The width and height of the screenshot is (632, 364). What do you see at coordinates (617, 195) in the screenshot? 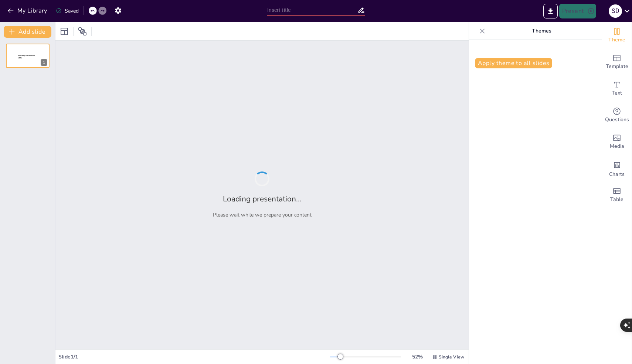
I see `div: Add a table` at bounding box center [617, 195].